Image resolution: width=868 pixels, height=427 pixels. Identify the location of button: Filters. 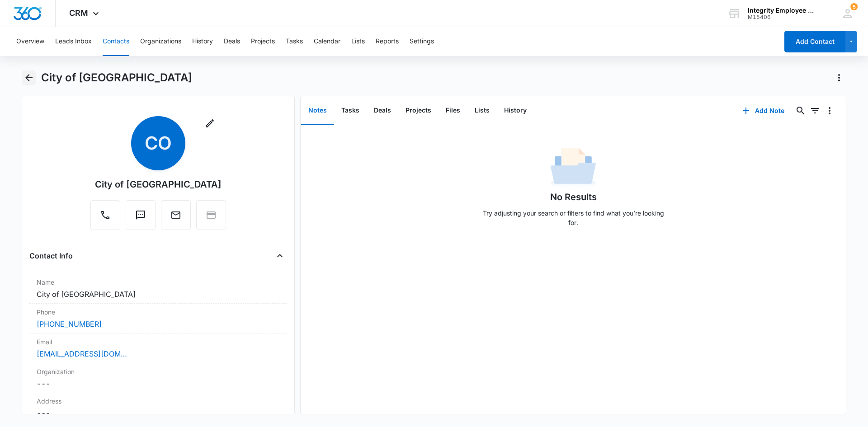
(815, 111).